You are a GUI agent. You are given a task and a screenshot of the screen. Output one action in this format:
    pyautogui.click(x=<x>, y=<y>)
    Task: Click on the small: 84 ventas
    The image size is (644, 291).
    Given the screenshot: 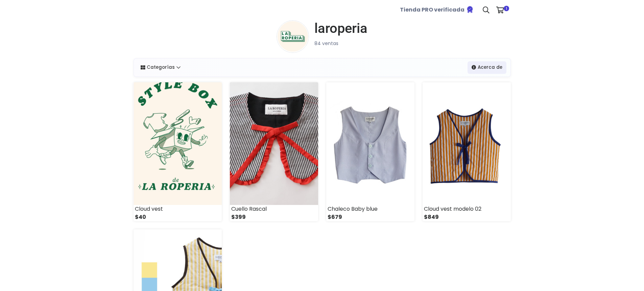 What is the action you would take?
    pyautogui.click(x=326, y=44)
    